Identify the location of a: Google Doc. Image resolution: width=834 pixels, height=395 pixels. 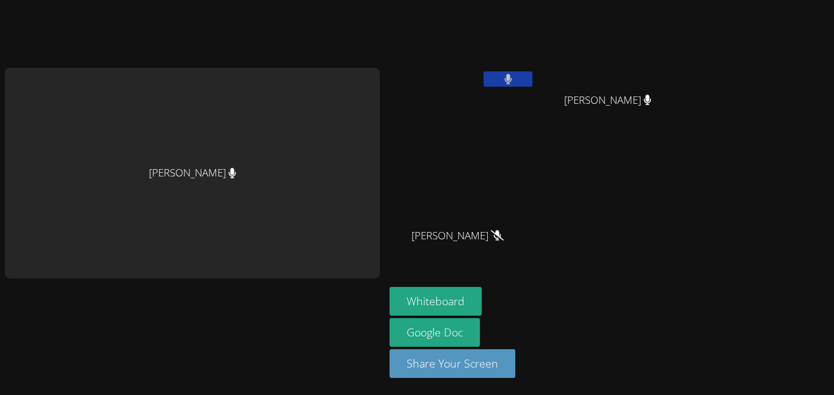
(435, 332).